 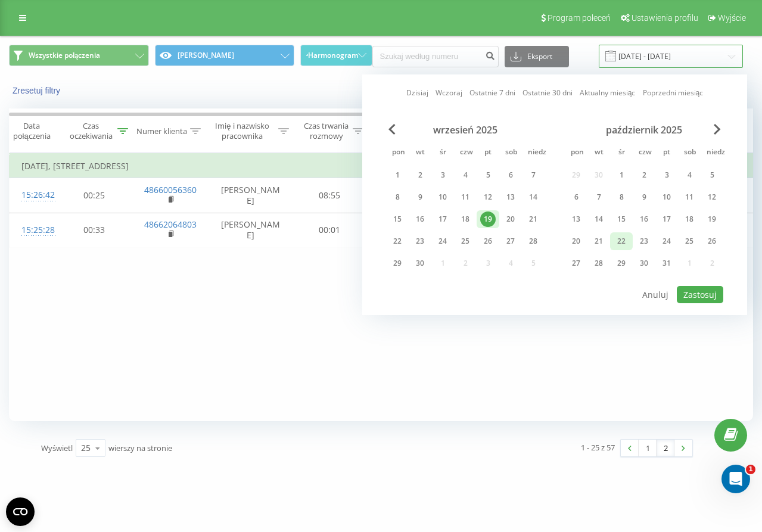 What do you see at coordinates (718, 130) in the screenshot?
I see `span: Następny miesiąc` at bounding box center [718, 130].